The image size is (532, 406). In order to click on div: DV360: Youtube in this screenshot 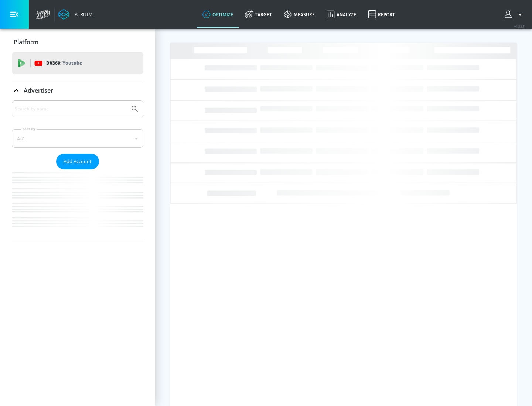, I will do `click(78, 63)`.